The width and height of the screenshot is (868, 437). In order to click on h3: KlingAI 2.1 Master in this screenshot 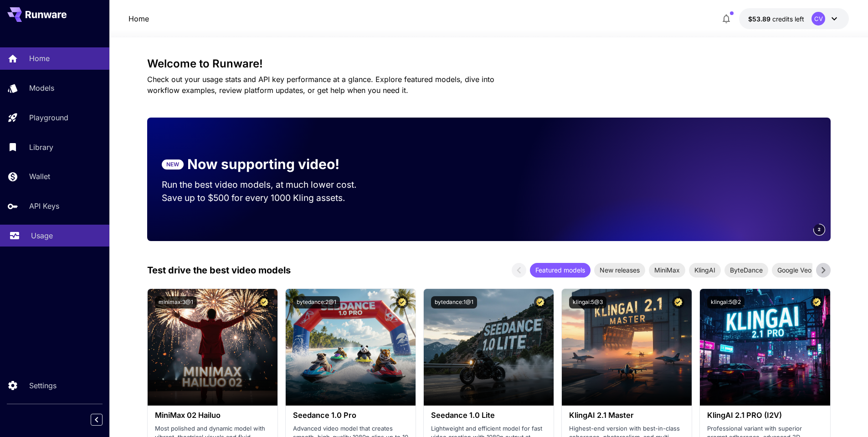, I will do `click(627, 415)`.